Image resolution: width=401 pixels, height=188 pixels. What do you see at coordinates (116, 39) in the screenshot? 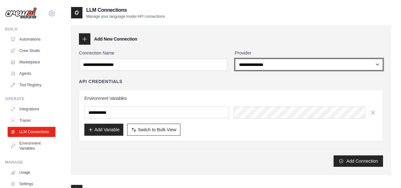
I see `h3: Add New Connection` at bounding box center [116, 39].